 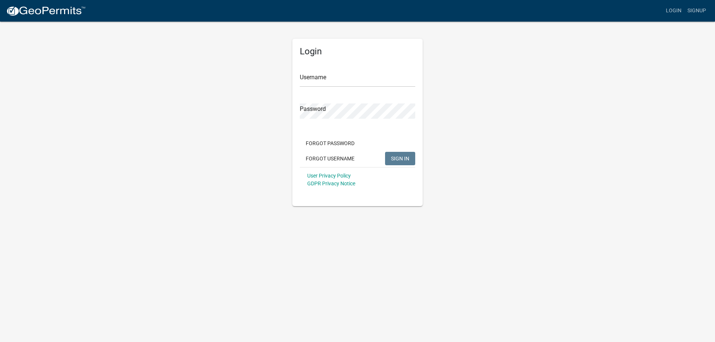 What do you see at coordinates (400, 158) in the screenshot?
I see `span: SIGN IN` at bounding box center [400, 158].